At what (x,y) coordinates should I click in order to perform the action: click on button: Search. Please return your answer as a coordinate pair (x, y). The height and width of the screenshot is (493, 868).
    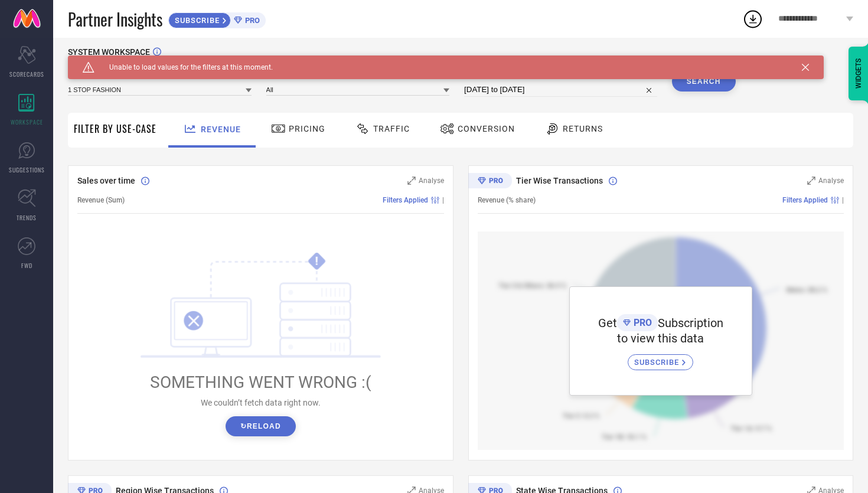
    Looking at the image, I should click on (704, 82).